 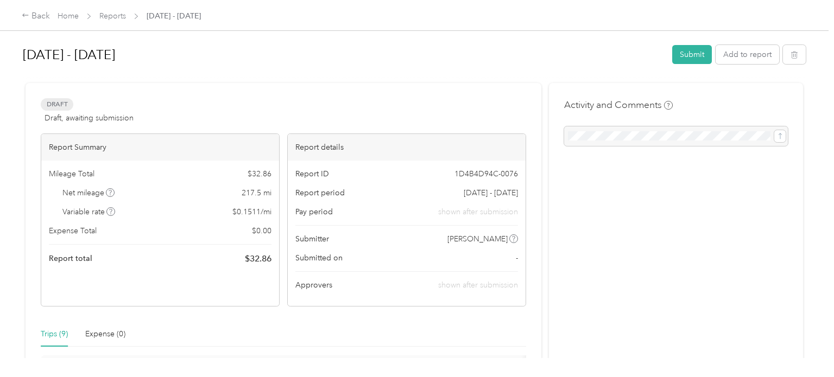 What do you see at coordinates (160, 147) in the screenshot?
I see `div: Report Summary` at bounding box center [160, 147].